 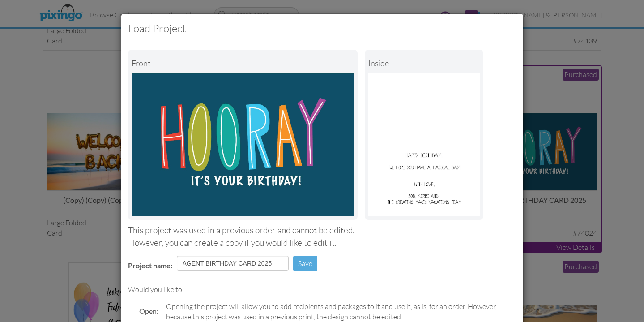 What do you see at coordinates (233, 263) in the screenshot?
I see `input: Enter project name` at bounding box center [233, 263].